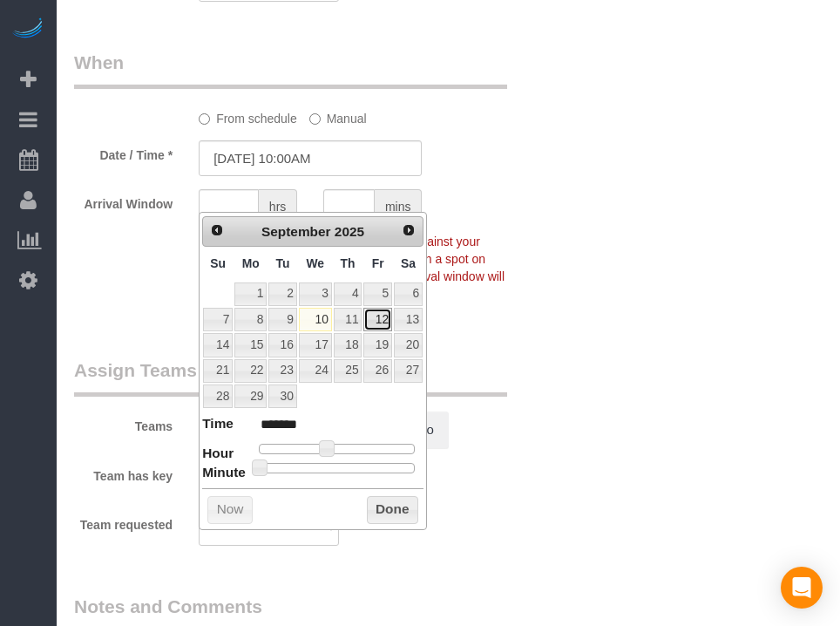 The image size is (840, 626). What do you see at coordinates (348, 263) in the screenshot?
I see `span: Thursday` at bounding box center [348, 263].